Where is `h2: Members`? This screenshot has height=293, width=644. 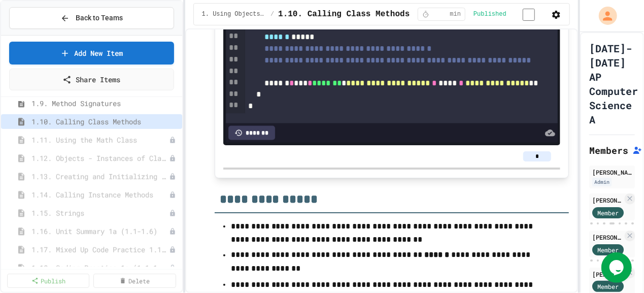
h2: Members is located at coordinates (608, 151).